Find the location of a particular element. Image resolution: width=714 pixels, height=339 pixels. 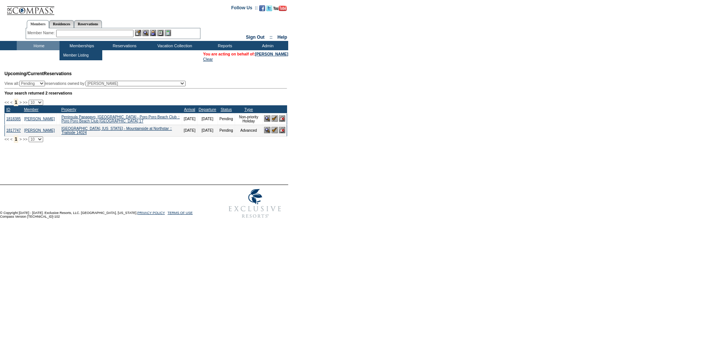

a: Departure is located at coordinates (207, 109).